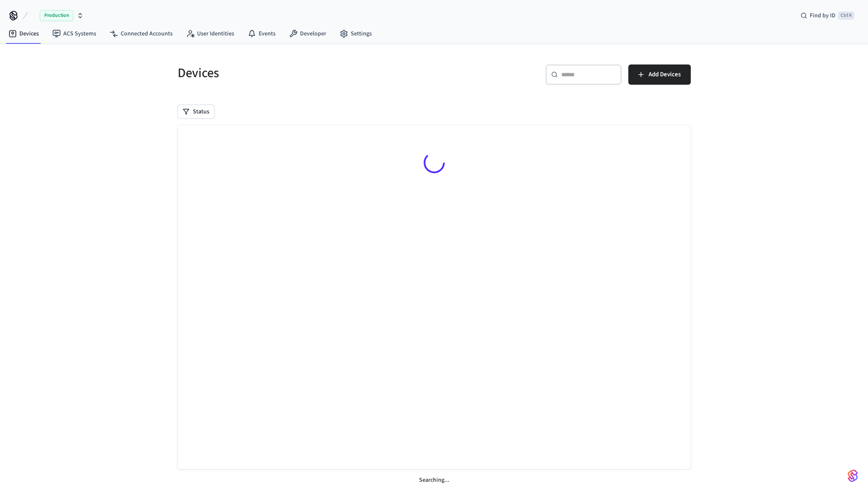  Describe the element at coordinates (827, 15) in the screenshot. I see `div: Find by IDCtrl K` at that location.